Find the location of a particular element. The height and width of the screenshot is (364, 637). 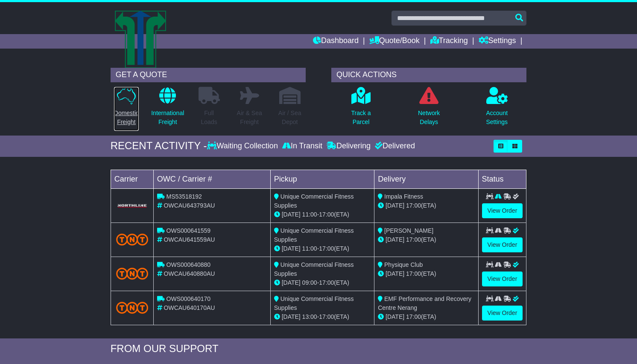

span: 09:00 is located at coordinates (310, 283).